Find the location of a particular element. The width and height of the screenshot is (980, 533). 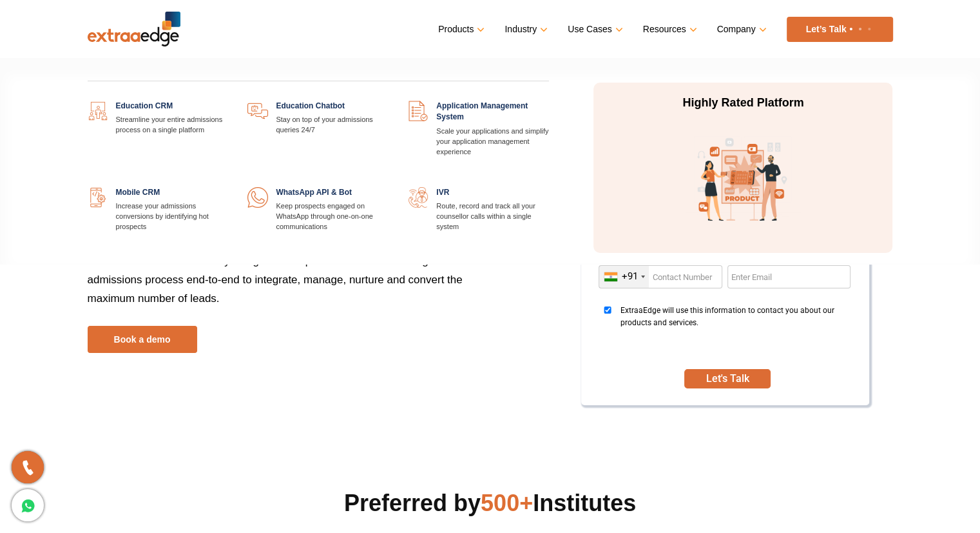

input: Enter Email is located at coordinates (790, 277).